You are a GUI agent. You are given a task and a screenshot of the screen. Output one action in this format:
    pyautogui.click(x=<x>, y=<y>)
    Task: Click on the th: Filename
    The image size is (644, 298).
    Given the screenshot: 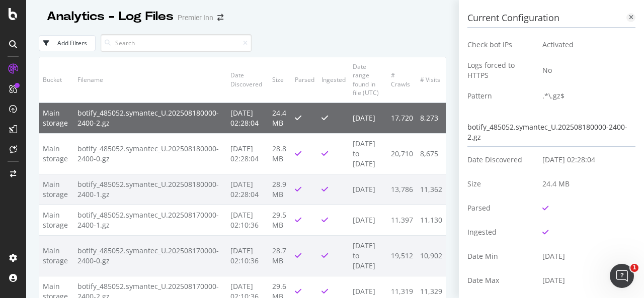 What is the action you would take?
    pyautogui.click(x=151, y=80)
    